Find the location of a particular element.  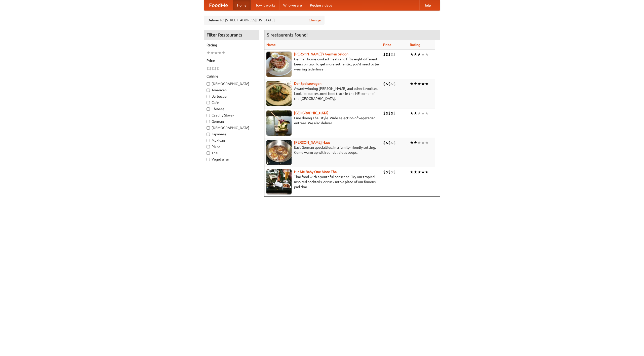

a: Home is located at coordinates (242, 5).